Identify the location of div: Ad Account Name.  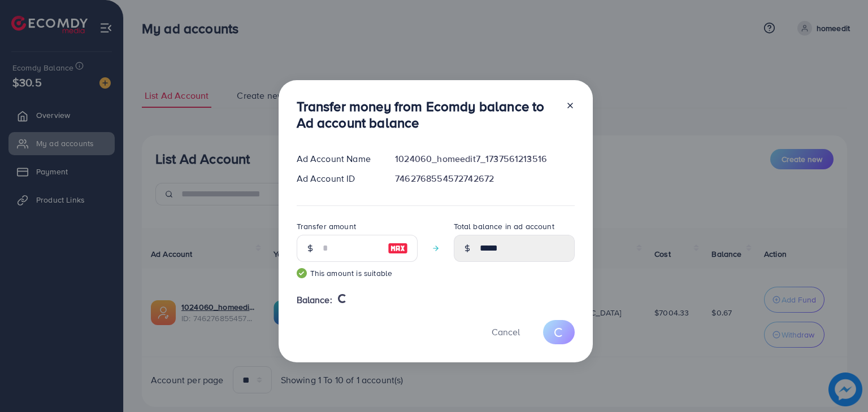
(337, 159).